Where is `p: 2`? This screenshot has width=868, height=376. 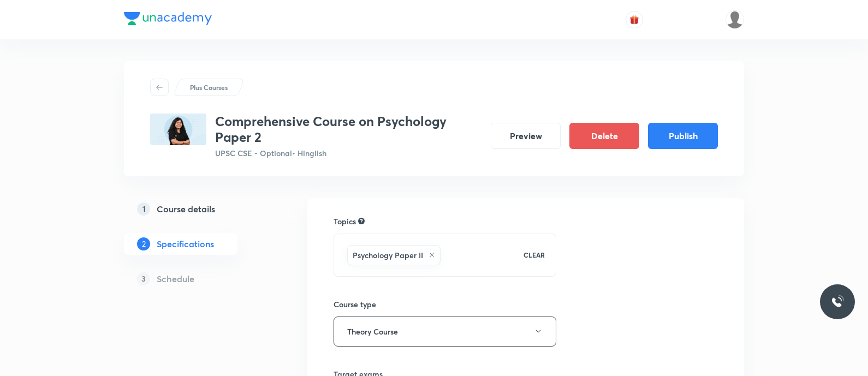 p: 2 is located at coordinates (144, 244).